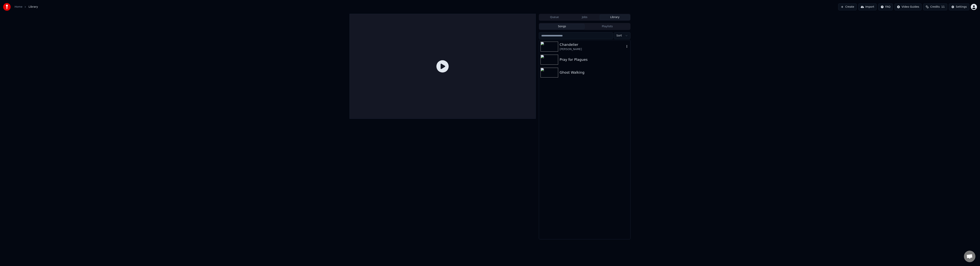  What do you see at coordinates (594, 72) in the screenshot?
I see `div: Ghost Walking` at bounding box center [594, 72].